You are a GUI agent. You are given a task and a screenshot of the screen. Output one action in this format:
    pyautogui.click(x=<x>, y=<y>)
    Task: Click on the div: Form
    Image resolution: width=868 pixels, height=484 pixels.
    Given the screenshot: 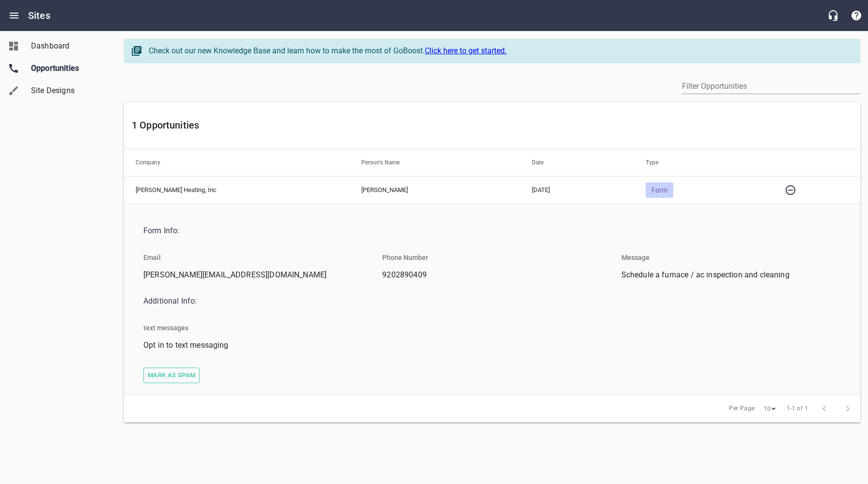 What is the action you would take?
    pyautogui.click(x=659, y=190)
    